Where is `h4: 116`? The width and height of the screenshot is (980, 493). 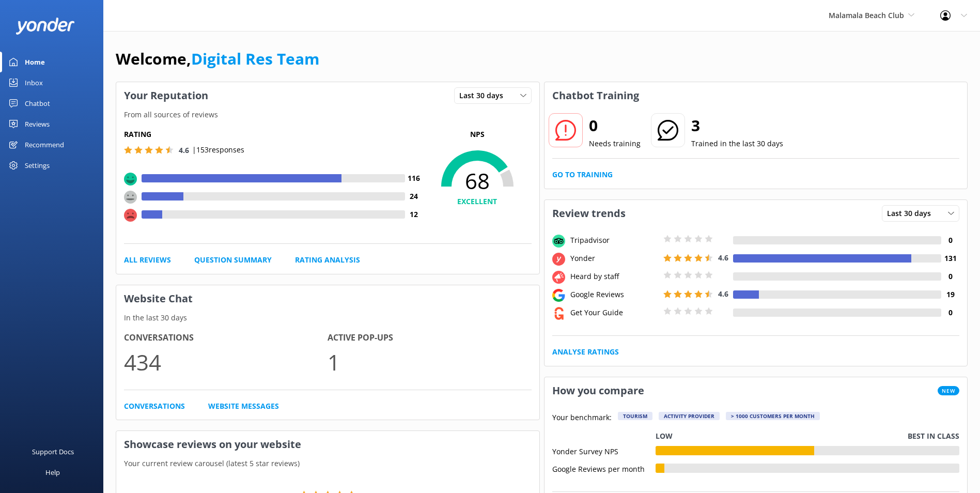
h4: 116 is located at coordinates (414, 178).